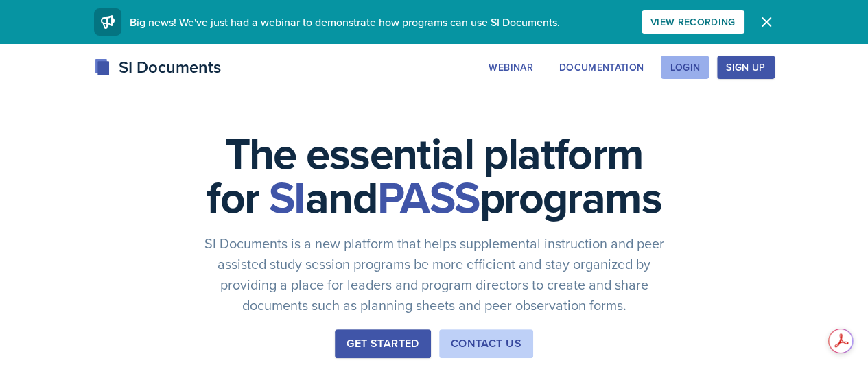  I want to click on div: Documentation, so click(601, 67).